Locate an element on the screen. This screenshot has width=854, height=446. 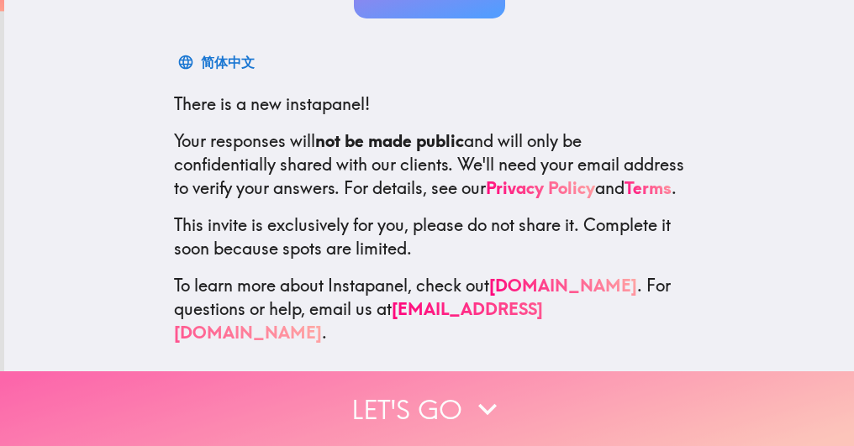
button: 简体中文 is located at coordinates (218, 62).